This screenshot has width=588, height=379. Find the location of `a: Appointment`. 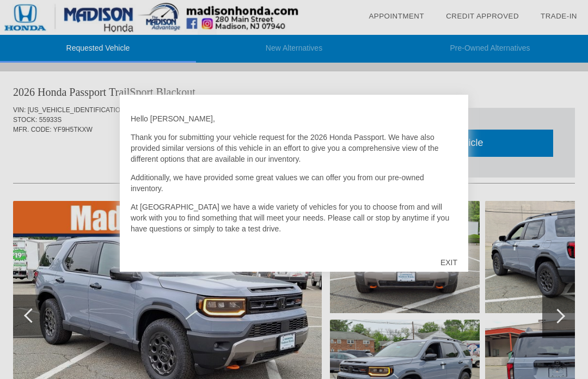

a: Appointment is located at coordinates (397, 16).